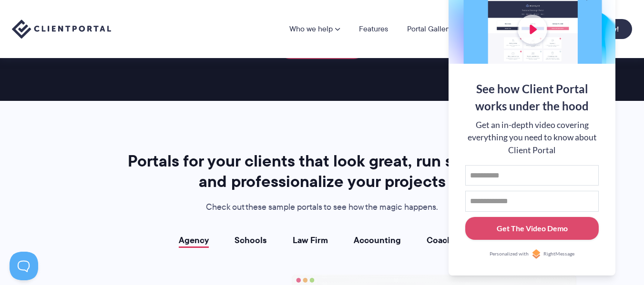 The width and height of the screenshot is (644, 285). Describe the element at coordinates (559, 254) in the screenshot. I see `span: RightMessage` at that location.